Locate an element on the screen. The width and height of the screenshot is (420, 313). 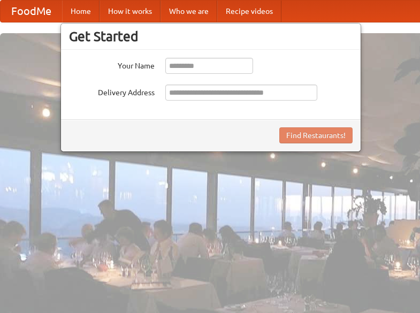
button: Find Restaurants! is located at coordinates (315, 135).